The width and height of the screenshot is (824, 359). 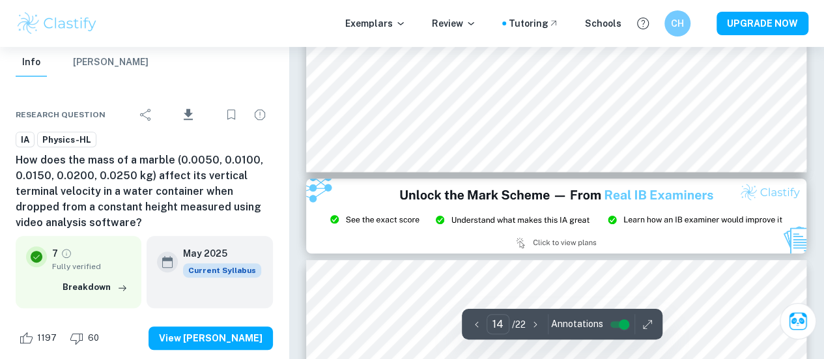 I want to click on p: Exemplars, so click(x=375, y=23).